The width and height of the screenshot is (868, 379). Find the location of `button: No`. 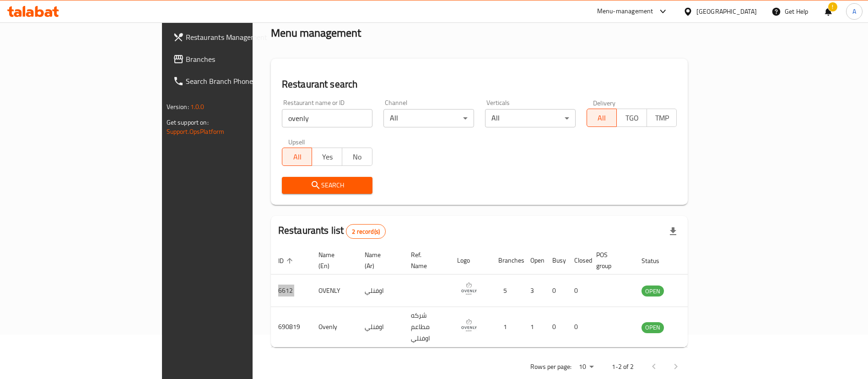

button: No is located at coordinates (357, 157).